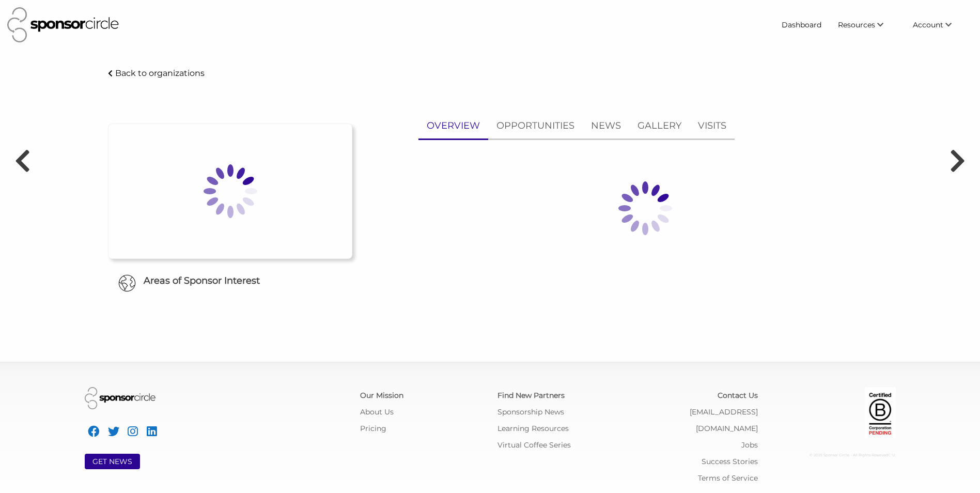  What do you see at coordinates (939, 25) in the screenshot?
I see `li: Account` at bounding box center [939, 25].